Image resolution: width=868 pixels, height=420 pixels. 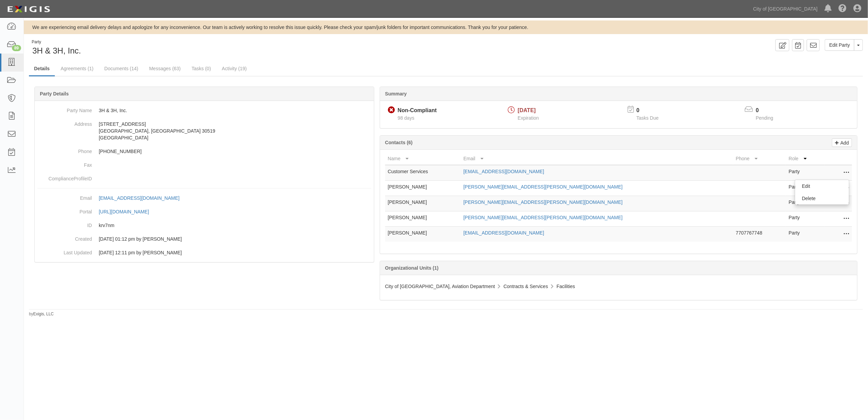 What do you see at coordinates (41, 314) in the screenshot?
I see `small: by` at bounding box center [41, 314].